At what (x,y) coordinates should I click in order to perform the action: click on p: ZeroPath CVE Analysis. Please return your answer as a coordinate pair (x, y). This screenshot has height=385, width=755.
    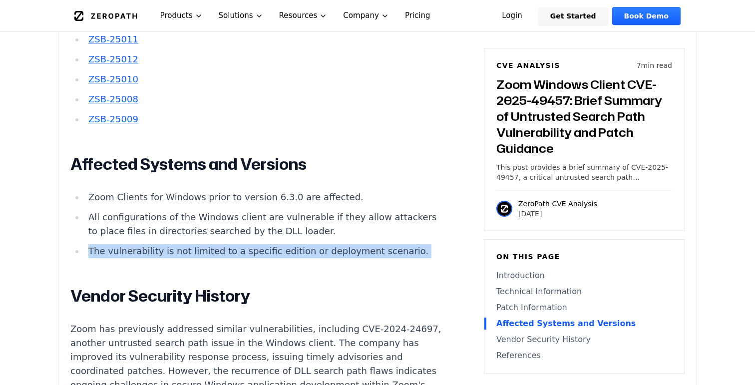
    Looking at the image, I should click on (558, 204).